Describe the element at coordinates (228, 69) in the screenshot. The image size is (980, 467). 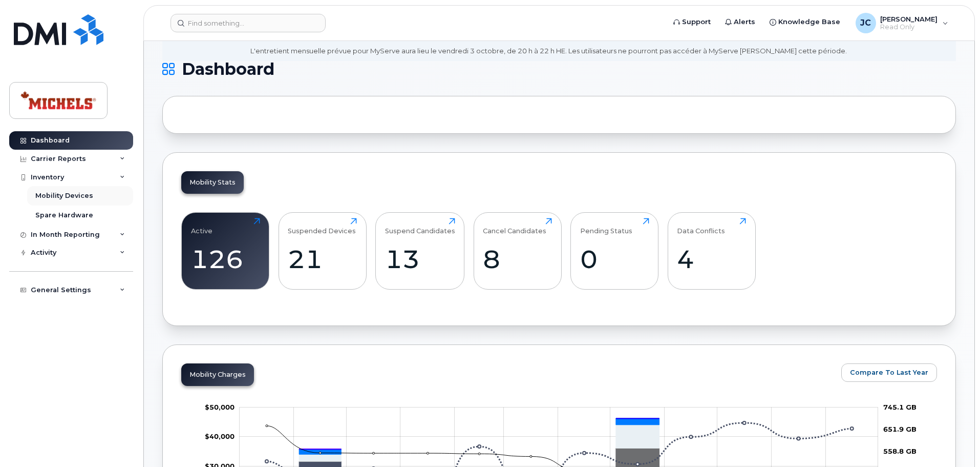
I see `span: Dashboard` at that location.